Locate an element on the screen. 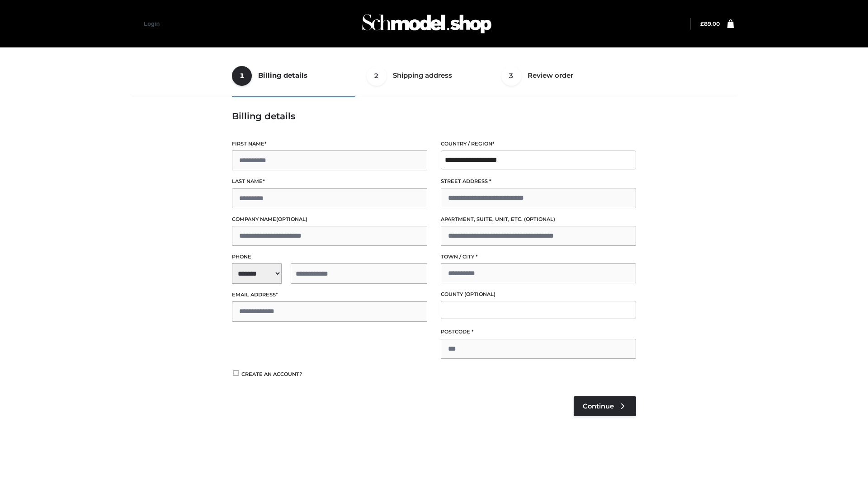 The image size is (868, 488). label: Company name is located at coordinates (329, 219).